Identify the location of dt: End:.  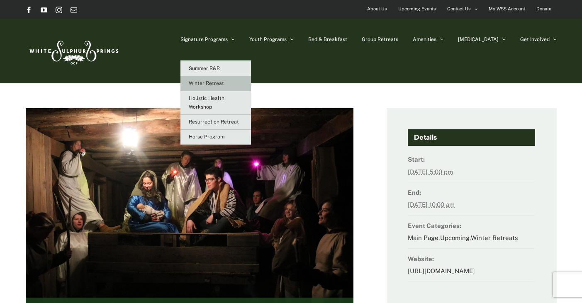
(471, 192).